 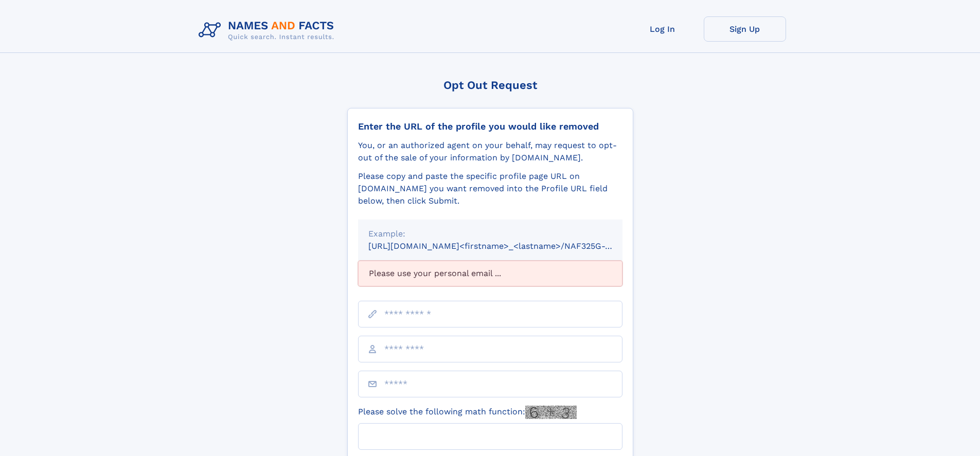 What do you see at coordinates (490, 234) in the screenshot?
I see `div: Example:` at bounding box center [490, 234].